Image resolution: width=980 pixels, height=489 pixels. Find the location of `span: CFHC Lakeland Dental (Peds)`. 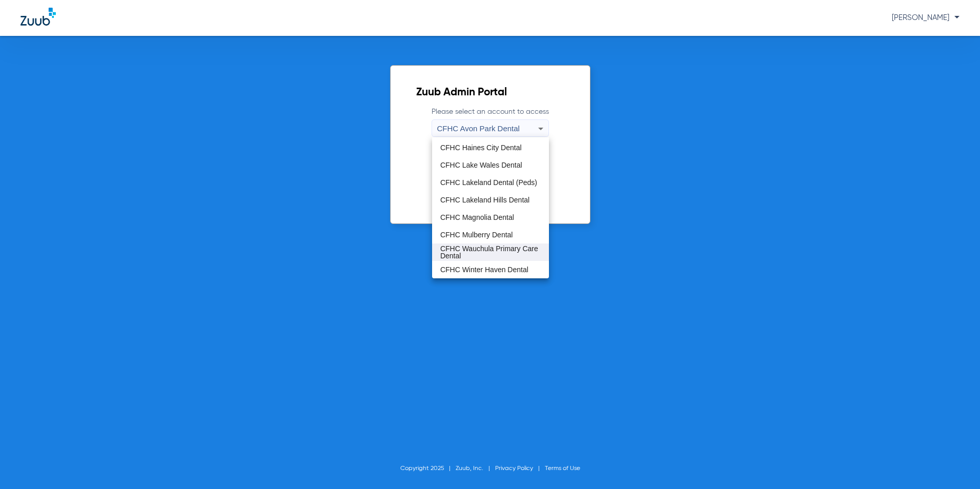

span: CFHC Lakeland Dental (Peds) is located at coordinates (488, 183).